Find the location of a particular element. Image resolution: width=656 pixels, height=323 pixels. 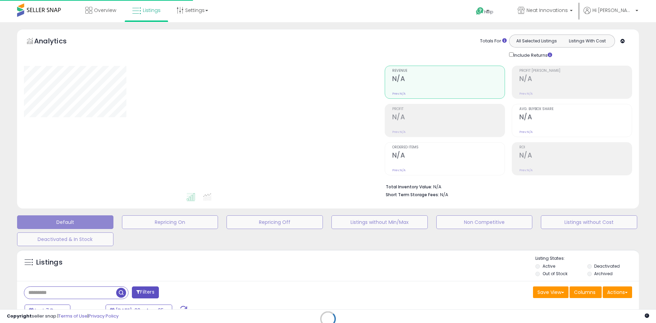

button: All Selected Listings is located at coordinates (536, 41).